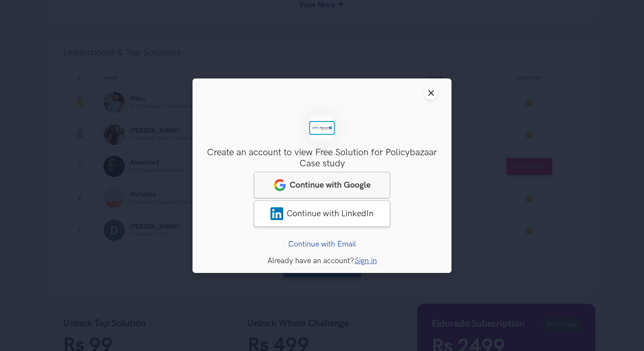 The image size is (644, 351). What do you see at coordinates (330, 185) in the screenshot?
I see `span: Continue with Google` at bounding box center [330, 185].